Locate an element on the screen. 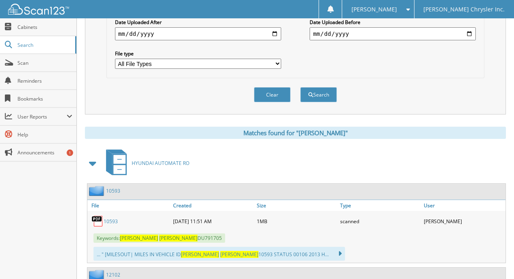  span: Cabinets is located at coordinates (45, 27).